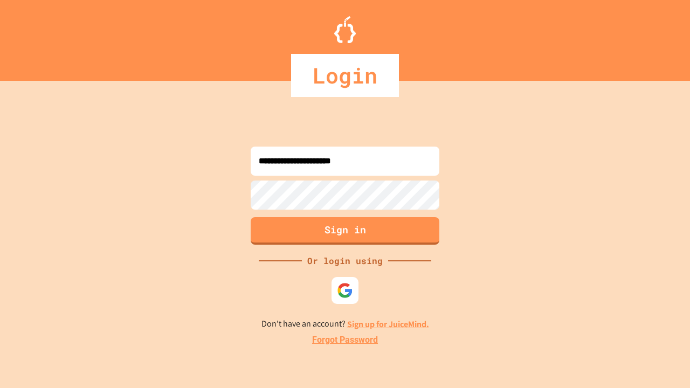 The image size is (690, 388). Describe the element at coordinates (388, 324) in the screenshot. I see `a: Sign up for JuiceMind.` at that location.